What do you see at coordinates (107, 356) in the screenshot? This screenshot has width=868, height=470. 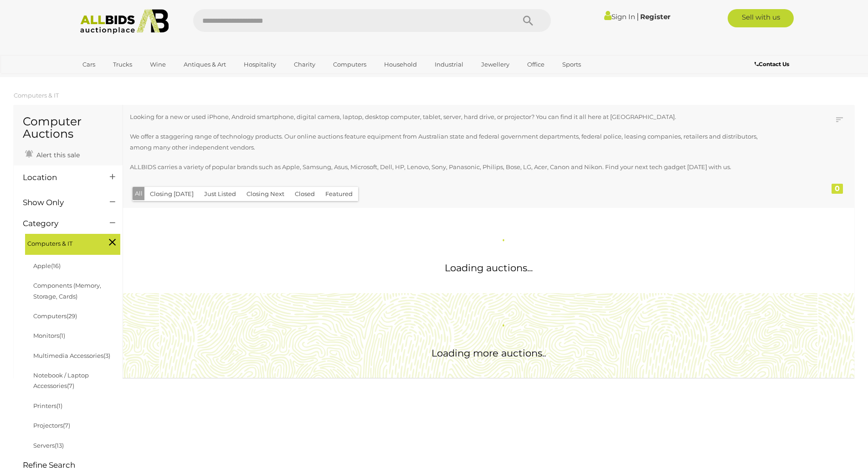 I see `span: (3)` at bounding box center [107, 356].